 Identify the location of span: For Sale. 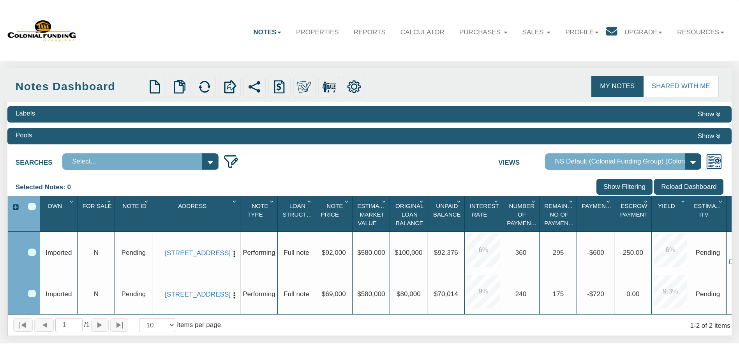
(97, 205).